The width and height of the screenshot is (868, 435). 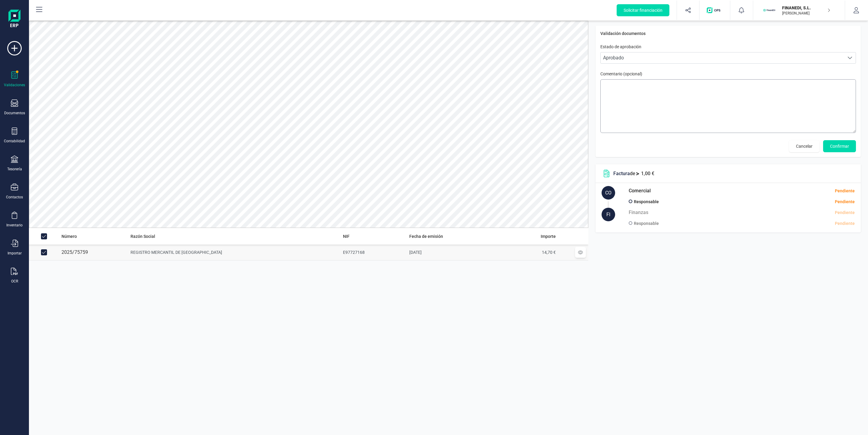 I want to click on button: Cancelar, so click(x=804, y=146).